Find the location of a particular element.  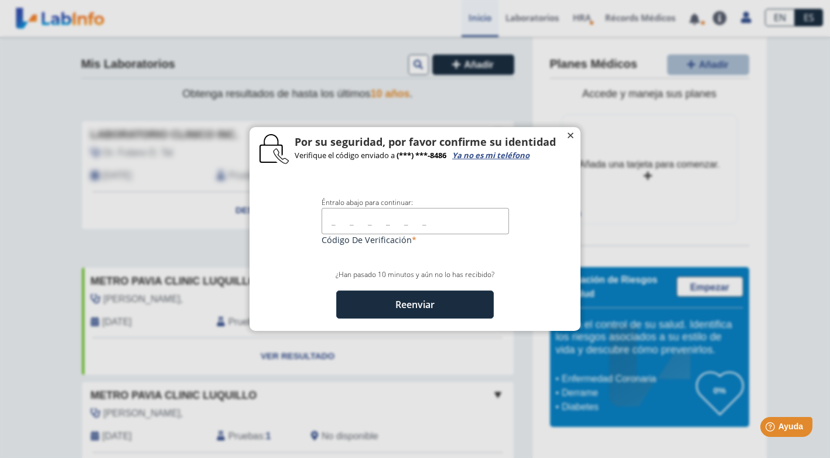

label: Código de Verificación is located at coordinates (415, 240).